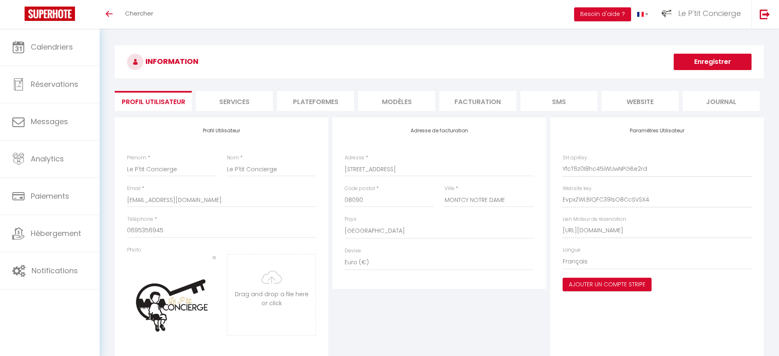 The image size is (779, 356). Describe the element at coordinates (350, 219) in the screenshot. I see `label: Pays` at that location.